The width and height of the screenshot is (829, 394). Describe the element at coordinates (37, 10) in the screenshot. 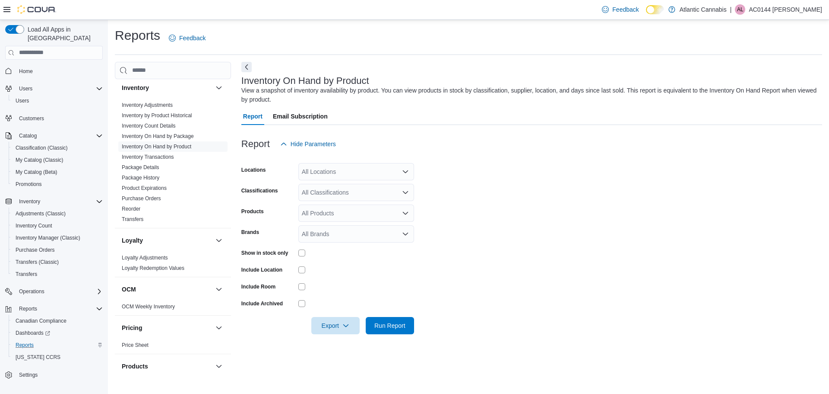

I see `img: Cova` at that location.